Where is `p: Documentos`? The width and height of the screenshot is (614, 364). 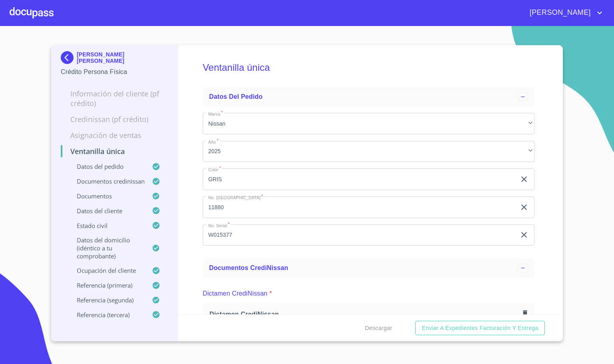
p: Documentos is located at coordinates (106, 196).